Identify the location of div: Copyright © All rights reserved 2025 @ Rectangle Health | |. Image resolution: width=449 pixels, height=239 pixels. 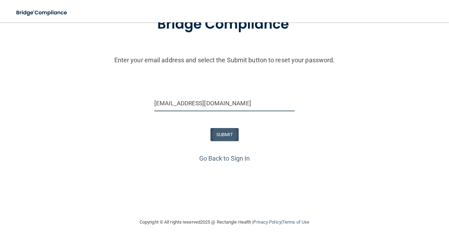
(224, 223).